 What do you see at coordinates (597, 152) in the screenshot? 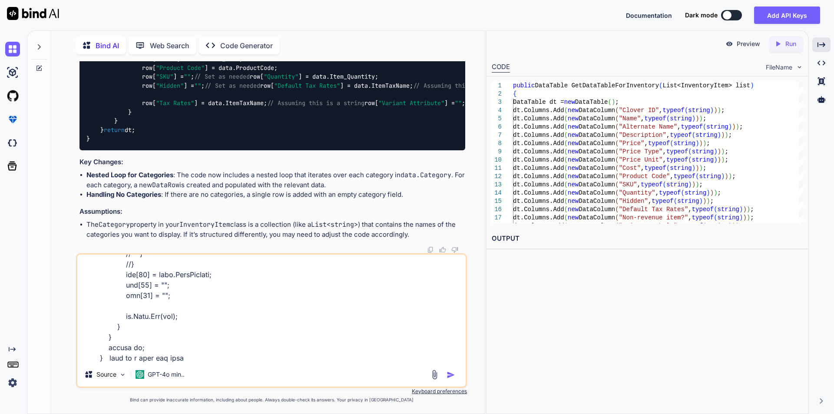
I see `span: DataColumn` at bounding box center [597, 152].